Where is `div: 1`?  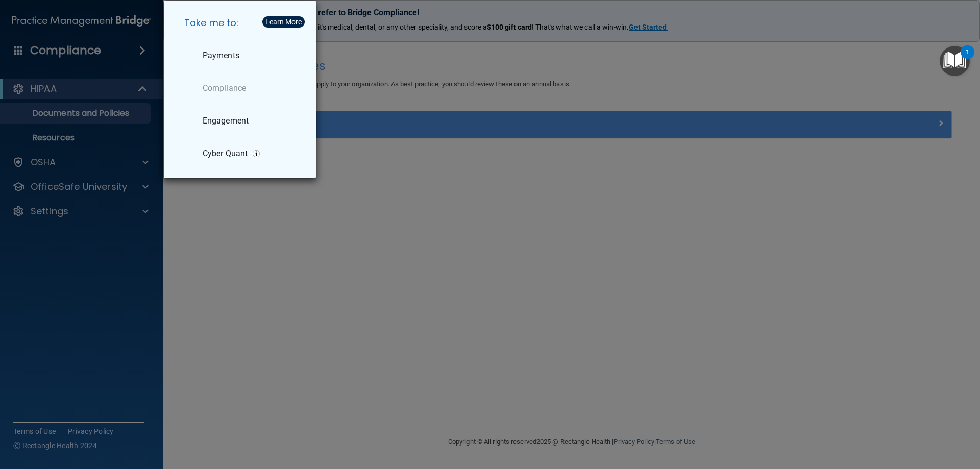 div: 1 is located at coordinates (967, 59).